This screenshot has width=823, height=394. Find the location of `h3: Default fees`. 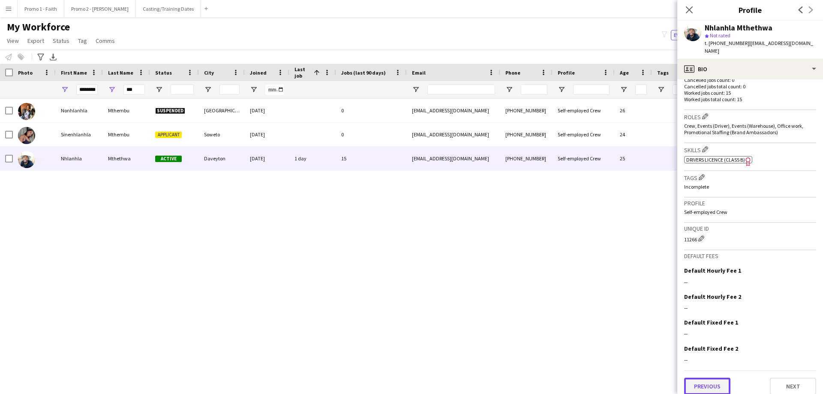

h3: Default fees is located at coordinates (750, 256).